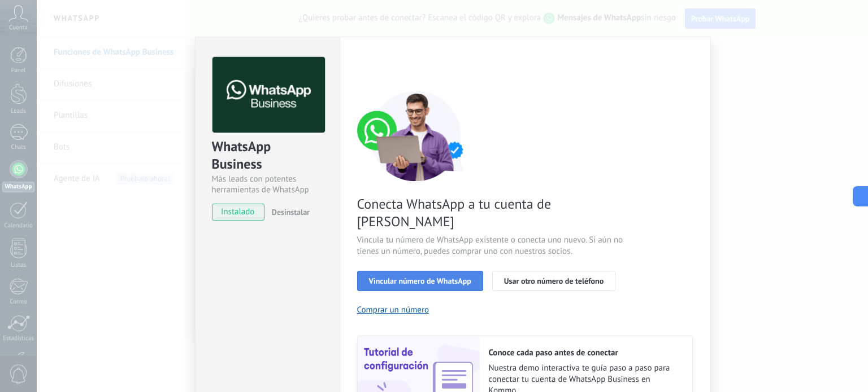 This screenshot has width=868, height=392. What do you see at coordinates (269, 95) in the screenshot?
I see `img: logo_main.png` at bounding box center [269, 95].